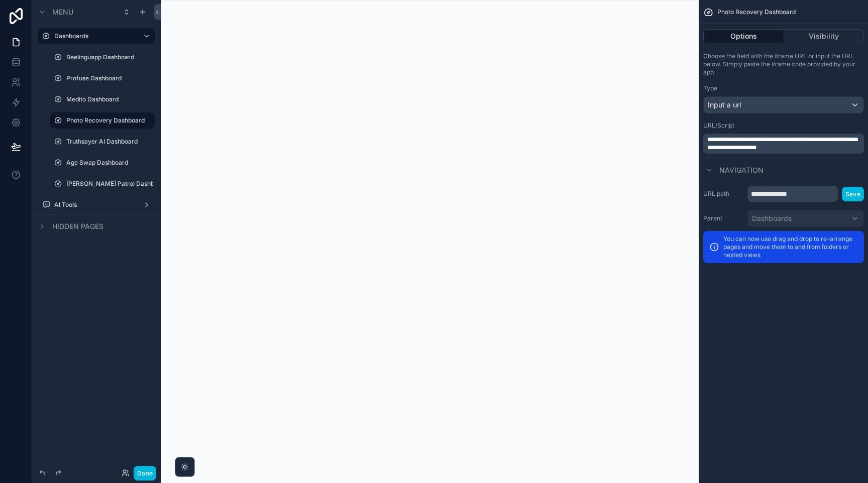 The height and width of the screenshot is (483, 868). I want to click on label: Truthsayer AI Dashboard, so click(107, 141).